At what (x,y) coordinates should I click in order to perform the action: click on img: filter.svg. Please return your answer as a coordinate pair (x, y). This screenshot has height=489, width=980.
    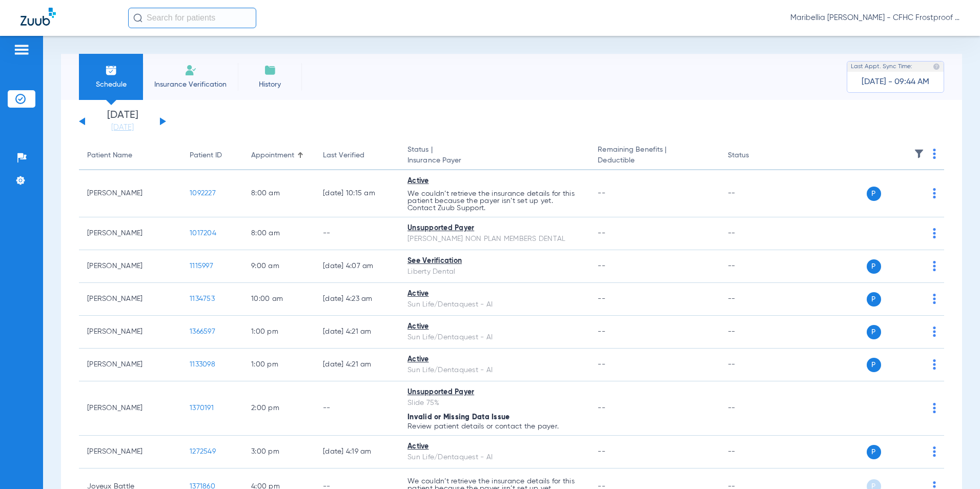
    Looking at the image, I should click on (919, 154).